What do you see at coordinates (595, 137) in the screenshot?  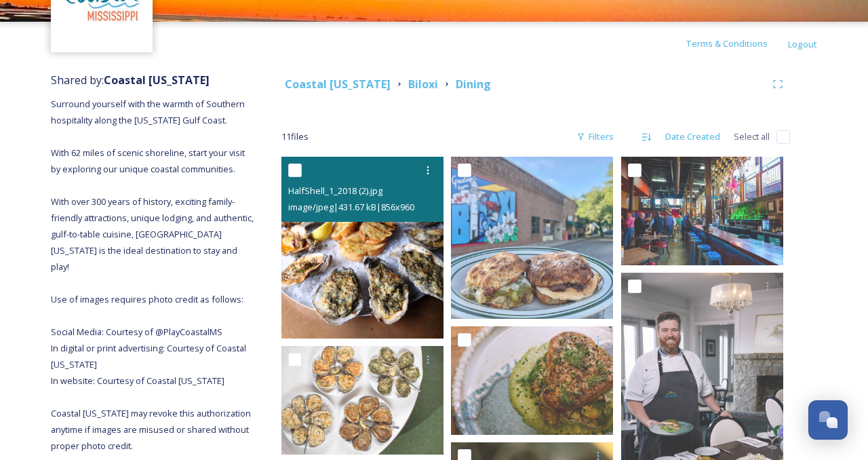 I see `div: Filters` at bounding box center [595, 137].